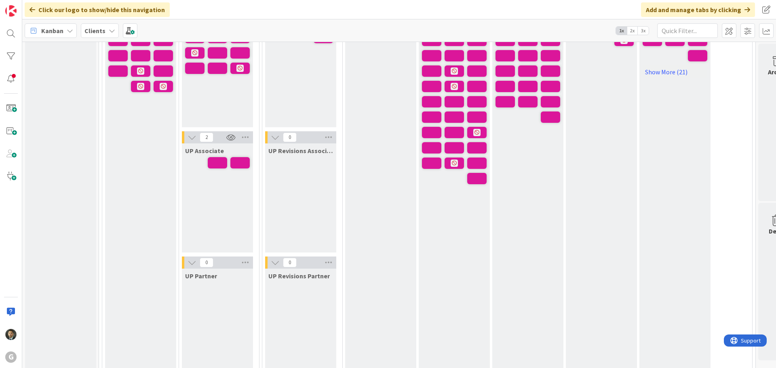  Describe the element at coordinates (97, 10) in the screenshot. I see `div: Click our logo to show/hide this navigation` at that location.